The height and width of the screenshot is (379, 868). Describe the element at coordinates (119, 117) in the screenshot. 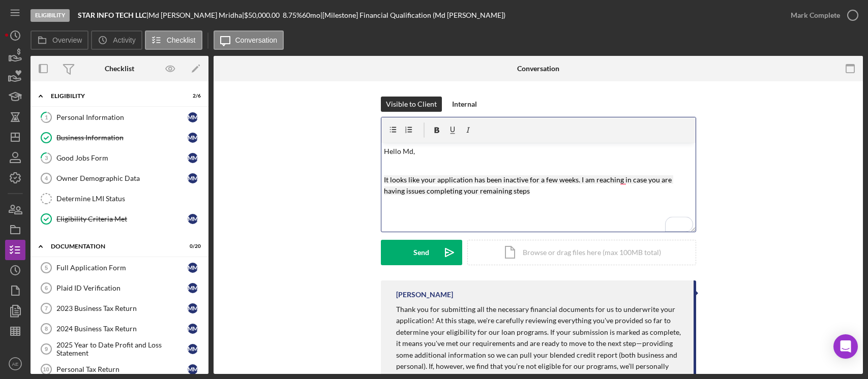

I see `a: 1Personal InformationMM` at that location.